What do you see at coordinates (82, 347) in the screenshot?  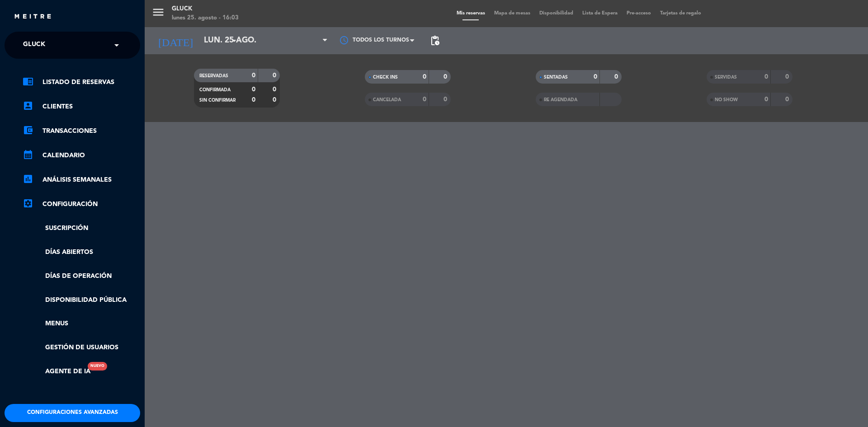 I see `a: Gestión de usuarios` at bounding box center [82, 347].